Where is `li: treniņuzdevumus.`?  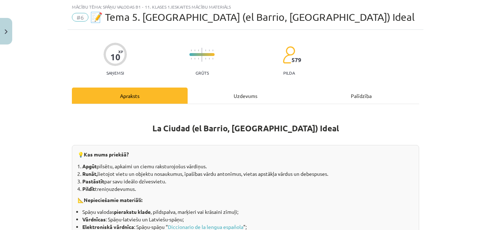
li: treniņuzdevumus. is located at coordinates (248, 189).